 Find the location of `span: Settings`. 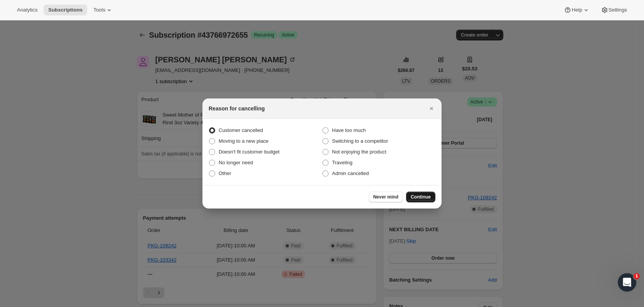

span: Settings is located at coordinates (617, 10).